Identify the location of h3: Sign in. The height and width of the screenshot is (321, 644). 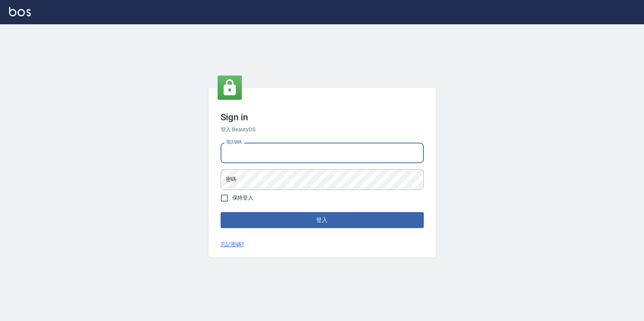
(322, 117).